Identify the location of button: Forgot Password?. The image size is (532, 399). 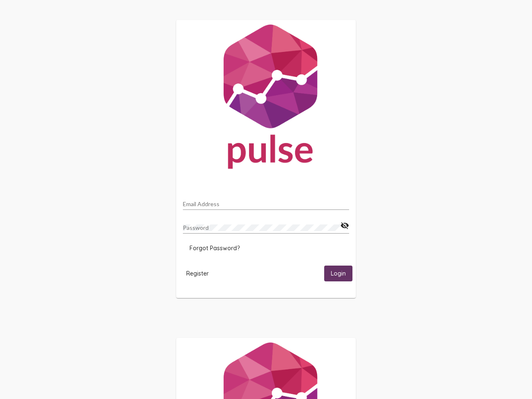
(214, 248).